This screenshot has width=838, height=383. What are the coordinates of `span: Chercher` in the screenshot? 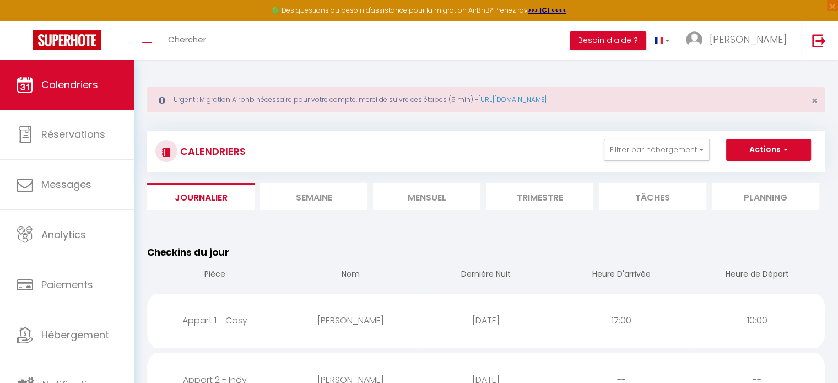 It's located at (187, 39).